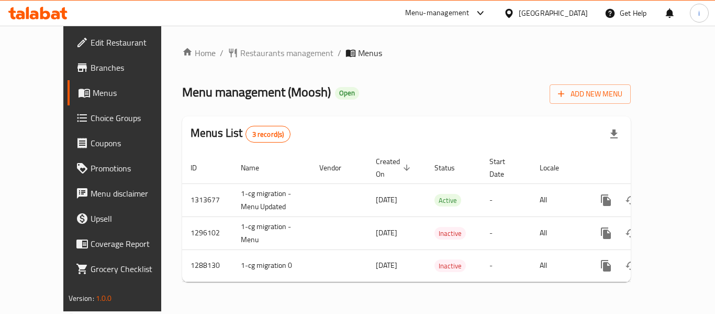 This screenshot has width=715, height=314. What do you see at coordinates (125, 269) in the screenshot?
I see `a: Grocery Checklist` at bounding box center [125, 269].